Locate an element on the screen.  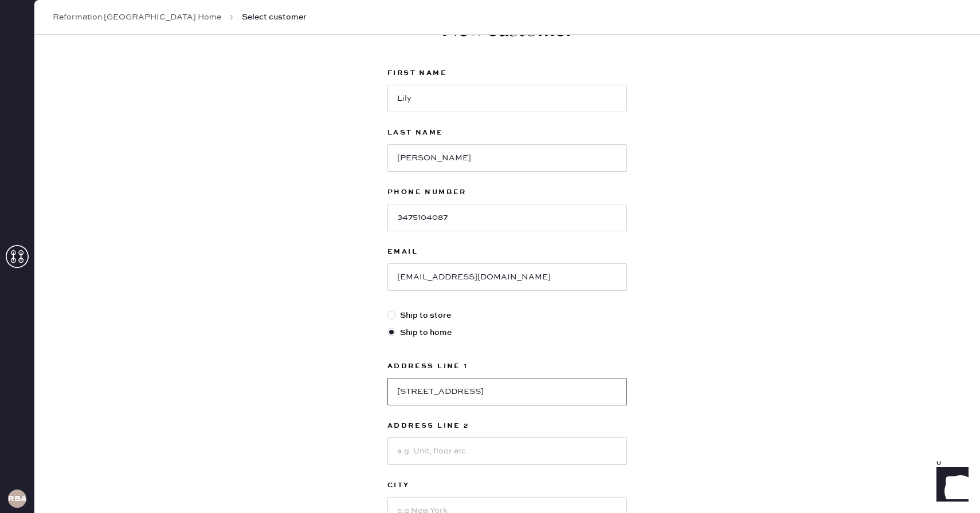
label: Email is located at coordinates (507, 252).